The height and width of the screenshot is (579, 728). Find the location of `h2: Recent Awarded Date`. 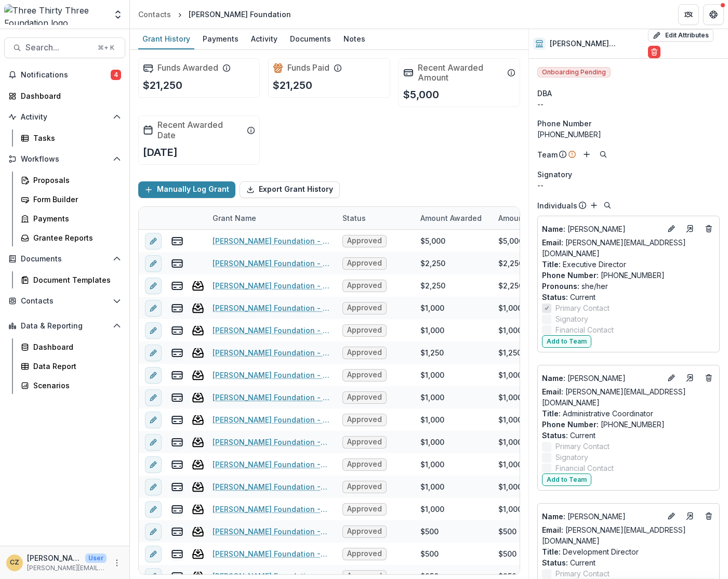

h2: Recent Awarded Date is located at coordinates (201, 130).